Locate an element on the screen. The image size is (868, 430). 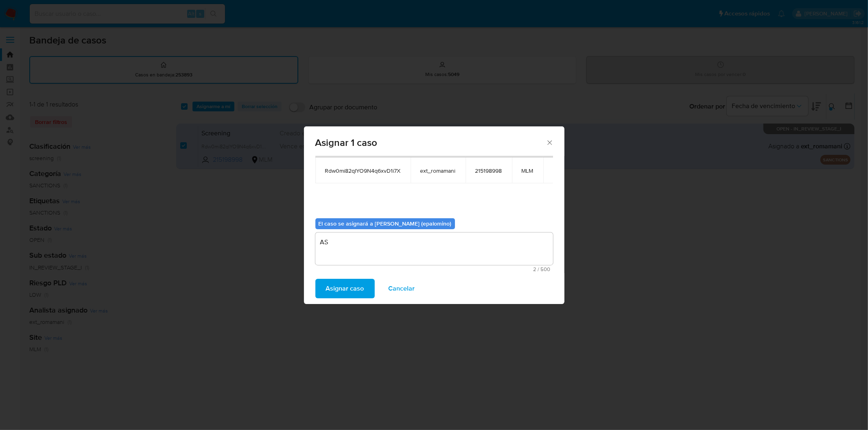
textarea: AS is located at coordinates (434, 249).